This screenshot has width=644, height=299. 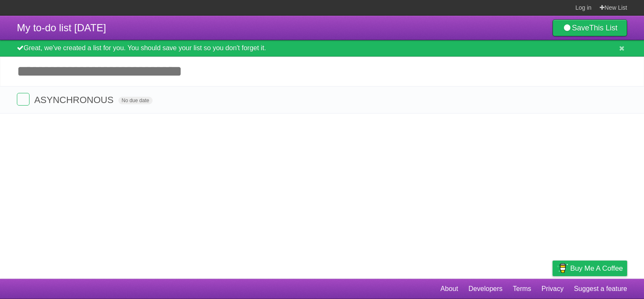 I want to click on label: Done, so click(x=23, y=99).